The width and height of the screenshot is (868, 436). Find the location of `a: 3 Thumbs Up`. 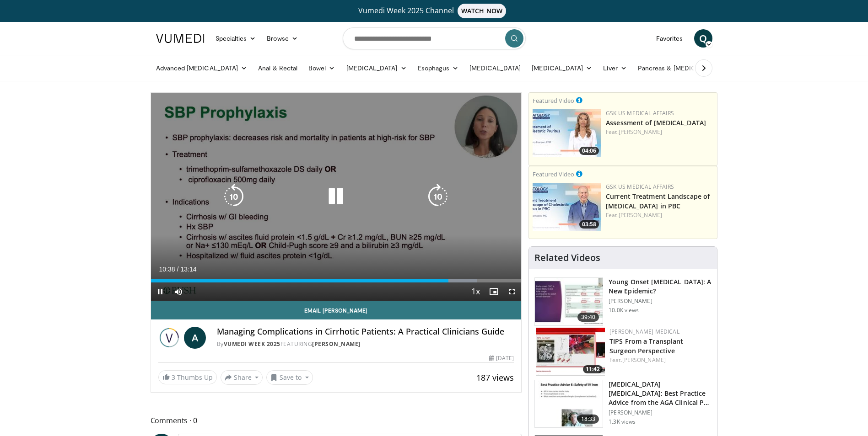

a: 3 Thumbs Up is located at coordinates (188, 377).